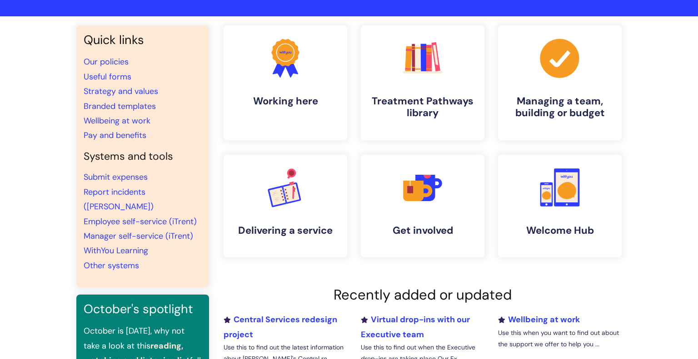 This screenshot has height=359, width=698. I want to click on a: Working here, so click(285, 83).